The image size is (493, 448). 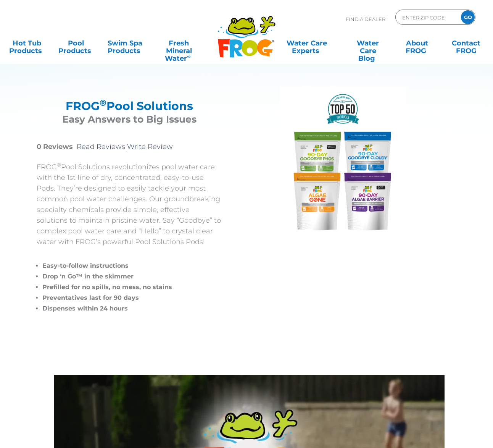 I want to click on h3: Easy Answers to Big Issues, so click(x=129, y=119).